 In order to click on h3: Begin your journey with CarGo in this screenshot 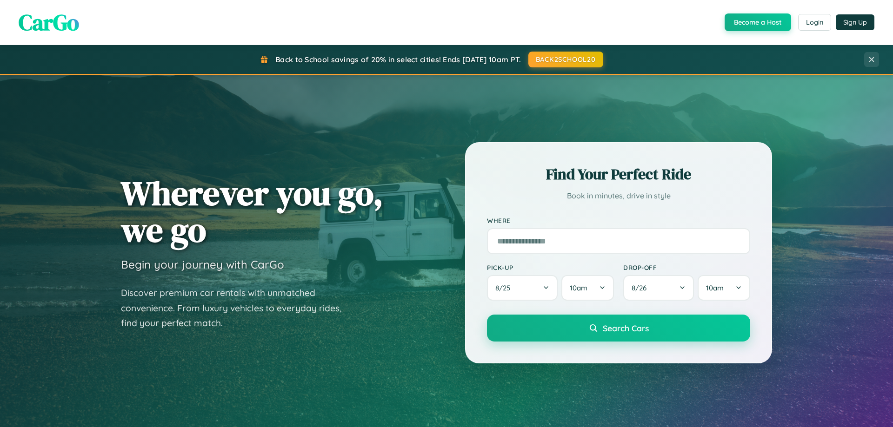, I will do `click(202, 265)`.